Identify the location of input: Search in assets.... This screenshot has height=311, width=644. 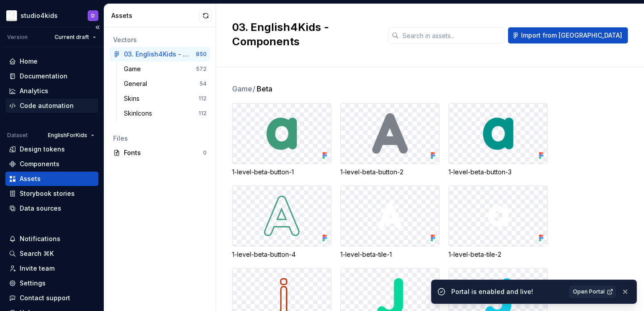
(452, 35).